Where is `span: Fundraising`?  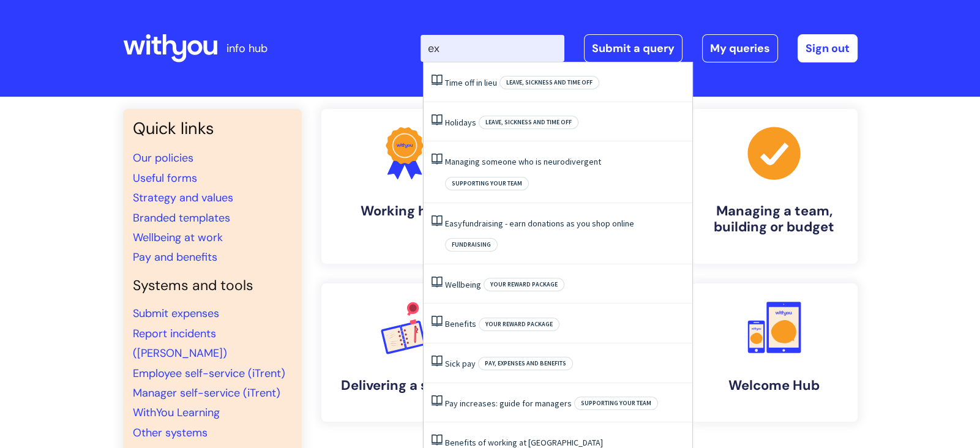 span: Fundraising is located at coordinates (471, 245).